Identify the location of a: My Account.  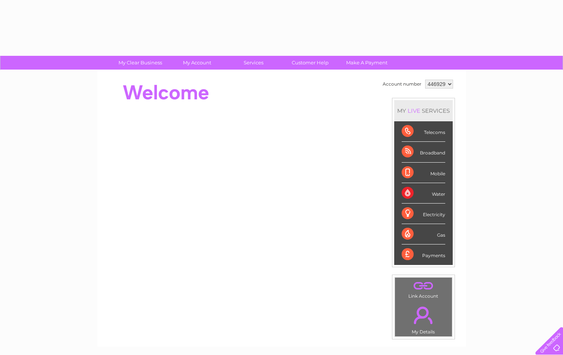
(197, 63).